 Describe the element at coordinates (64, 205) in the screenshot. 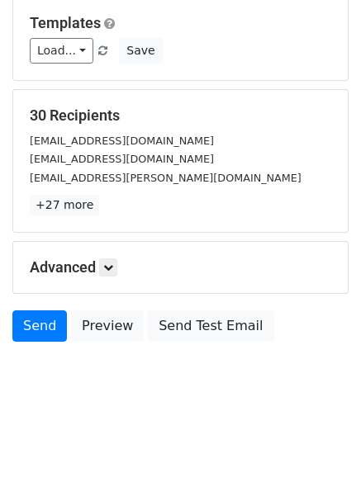

I see `a: +27 more` at that location.